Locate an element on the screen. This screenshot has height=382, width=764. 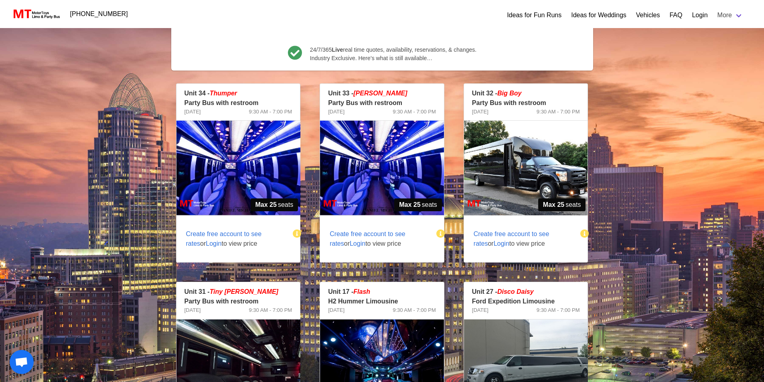
em: Thumper is located at coordinates (224, 93).